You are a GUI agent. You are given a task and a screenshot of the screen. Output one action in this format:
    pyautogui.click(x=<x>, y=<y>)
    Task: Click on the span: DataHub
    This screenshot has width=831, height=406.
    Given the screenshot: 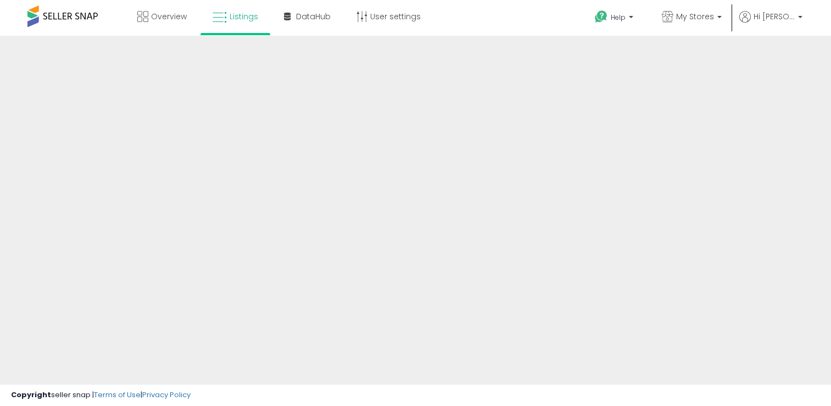 What is the action you would take?
    pyautogui.click(x=313, y=16)
    